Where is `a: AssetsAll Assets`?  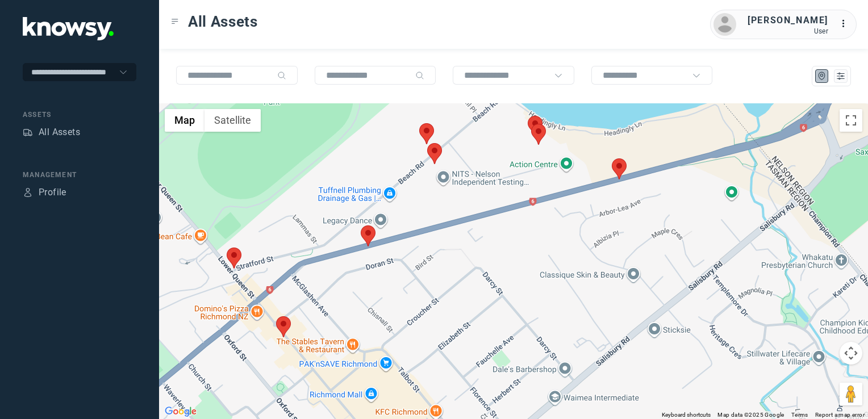 a: AssetsAll Assets is located at coordinates (51, 132).